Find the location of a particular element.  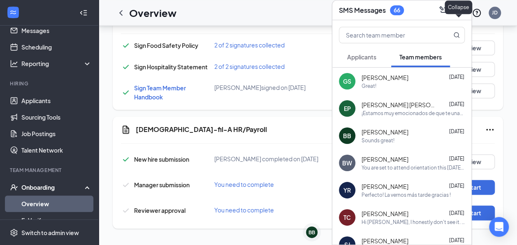

svg: ChevronLeft is located at coordinates (121, 13).